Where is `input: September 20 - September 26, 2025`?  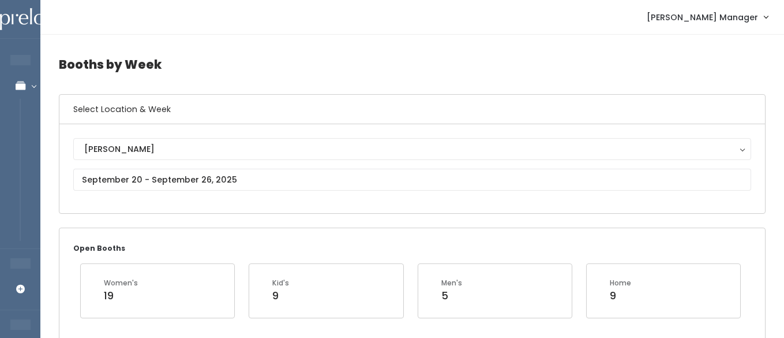 input: September 20 - September 26, 2025 is located at coordinates (412, 180).